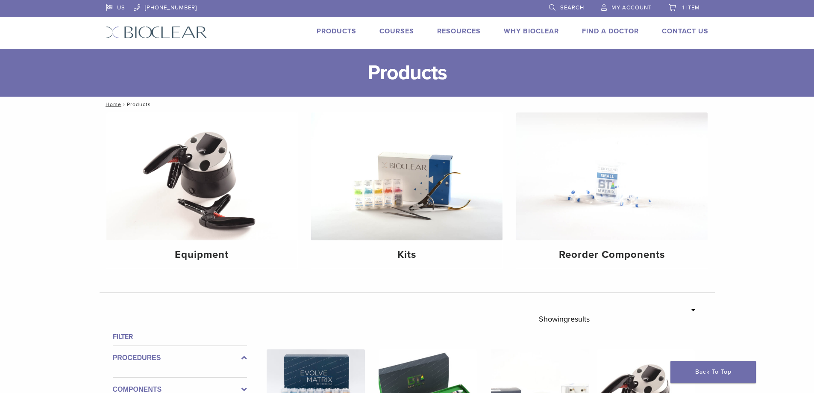  I want to click on a: Courses, so click(397, 31).